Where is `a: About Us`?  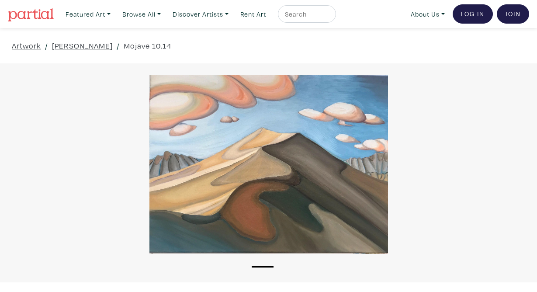
a: About Us is located at coordinates (428, 14).